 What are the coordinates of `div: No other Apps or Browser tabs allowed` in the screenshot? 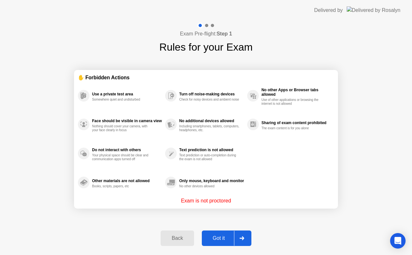 It's located at (296, 92).